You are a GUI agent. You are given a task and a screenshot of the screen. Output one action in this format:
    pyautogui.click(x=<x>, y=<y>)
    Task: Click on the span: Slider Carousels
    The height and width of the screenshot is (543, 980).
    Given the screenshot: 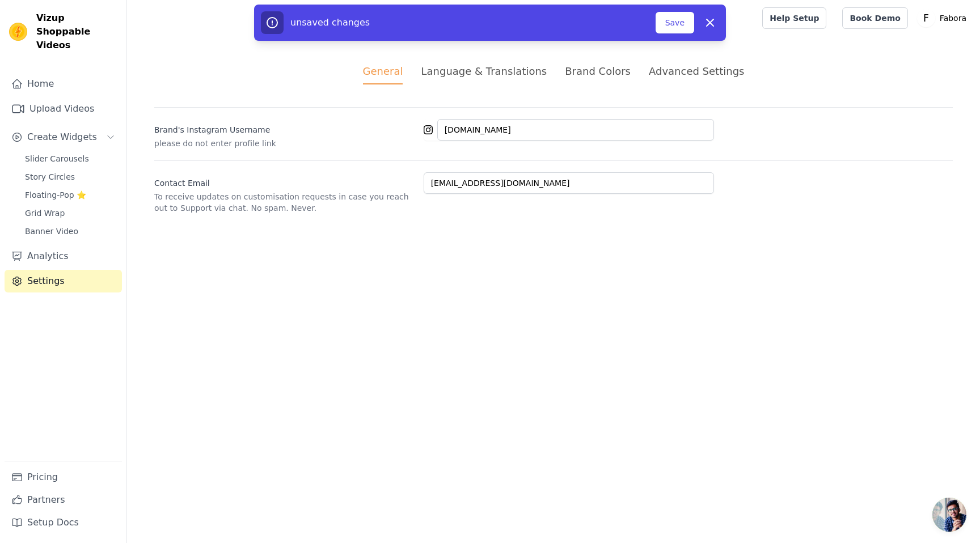 What is the action you would take?
    pyautogui.click(x=57, y=158)
    